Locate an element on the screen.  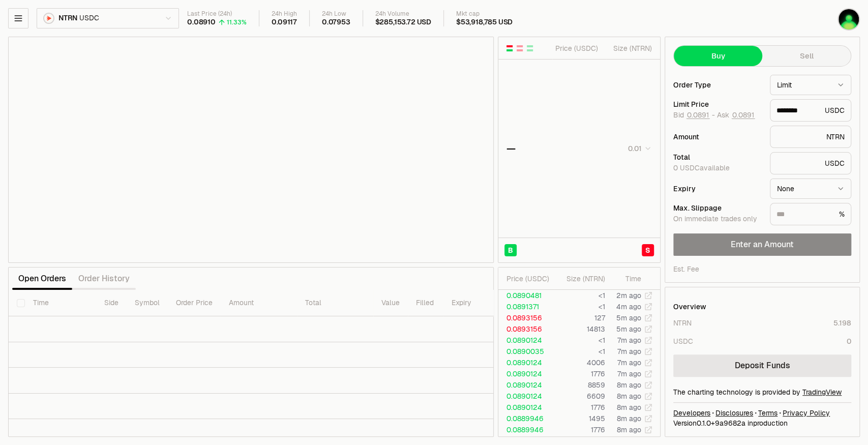
div: Max. Slippage is located at coordinates (717, 208).